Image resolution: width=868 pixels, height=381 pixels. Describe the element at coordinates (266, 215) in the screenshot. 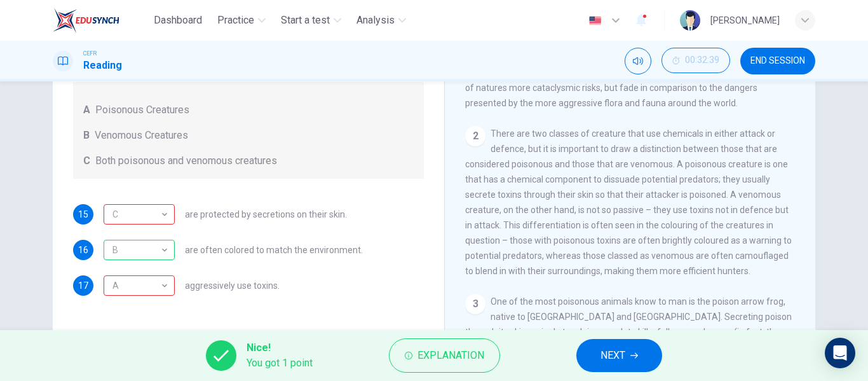

I see `span: are protected by secretions on their skin.` at that location.